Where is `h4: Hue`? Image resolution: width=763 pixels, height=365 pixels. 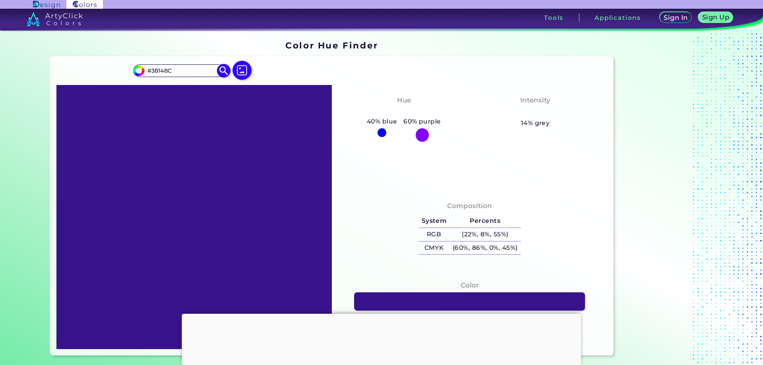
h4: Hue is located at coordinates (404, 100).